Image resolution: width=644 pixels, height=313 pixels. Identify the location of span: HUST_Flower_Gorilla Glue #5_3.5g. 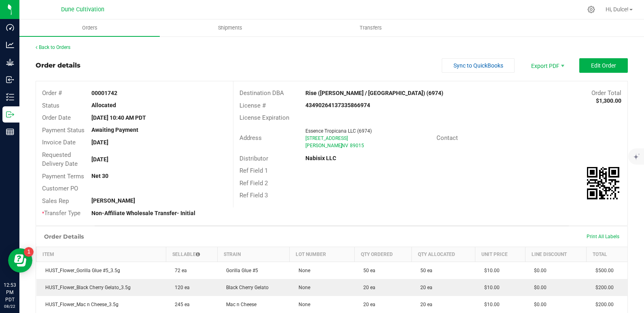
(81, 271).